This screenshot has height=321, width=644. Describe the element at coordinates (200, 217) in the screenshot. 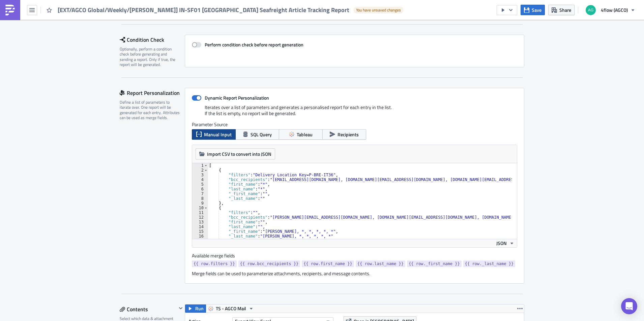

I see `div: 12` at that location.